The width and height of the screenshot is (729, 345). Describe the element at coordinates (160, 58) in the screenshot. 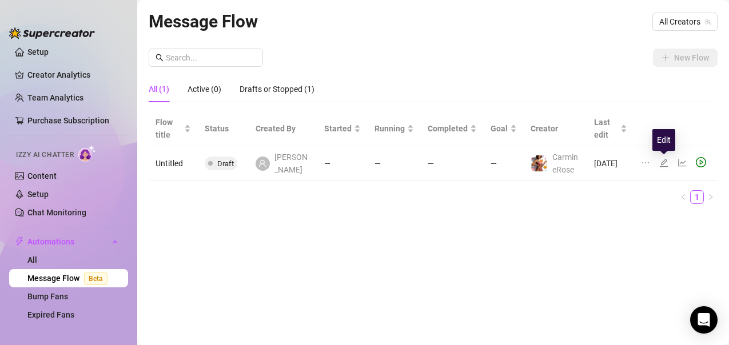

I see `span: search` at that location.